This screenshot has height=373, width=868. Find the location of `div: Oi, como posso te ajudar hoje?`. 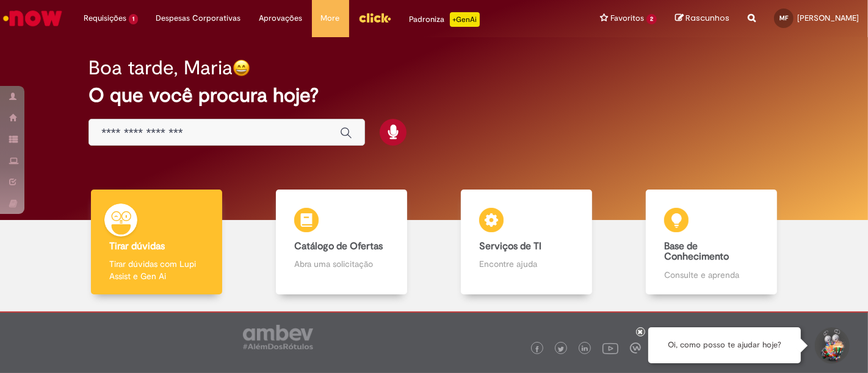

div: Oi, como posso te ajudar hoje? is located at coordinates (724, 345).